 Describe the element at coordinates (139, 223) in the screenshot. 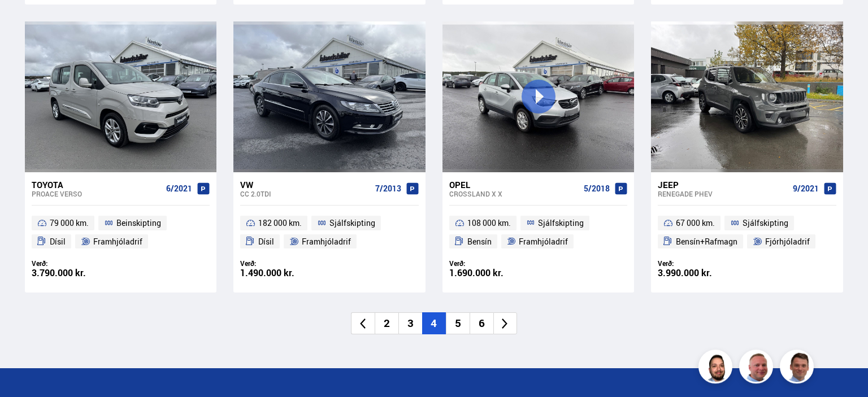

I see `span: Beinskipting` at that location.